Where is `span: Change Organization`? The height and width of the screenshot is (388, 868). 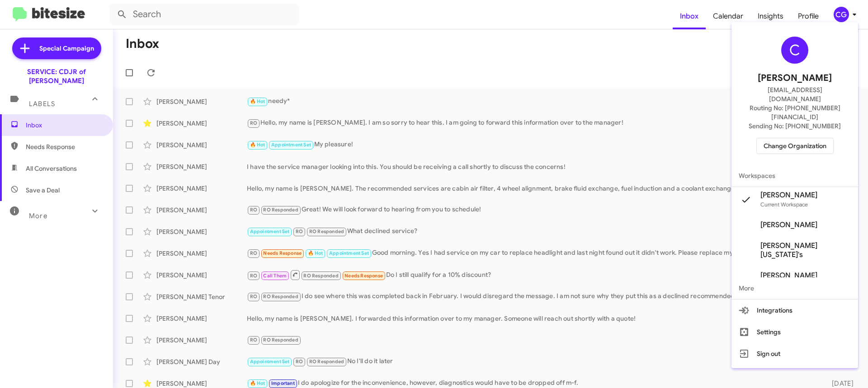
span: Change Organization is located at coordinates (795, 146).